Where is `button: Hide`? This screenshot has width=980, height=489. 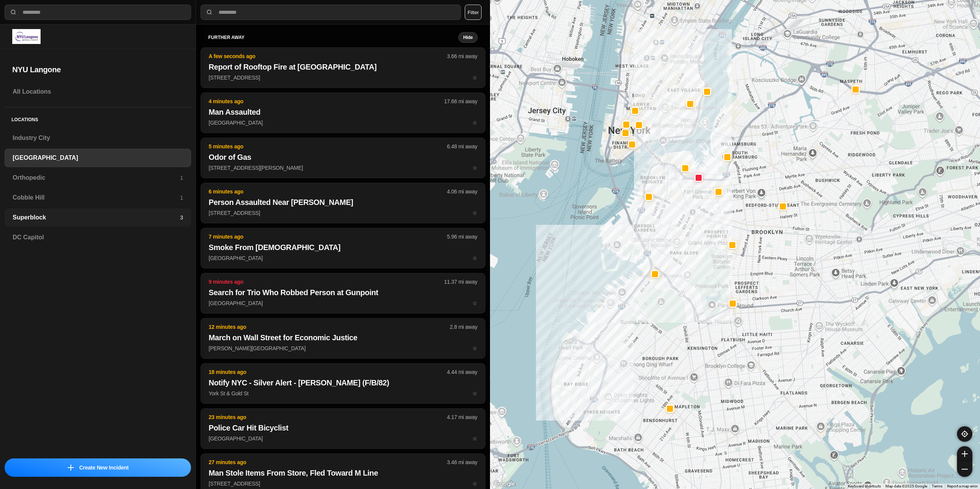 button: Hide is located at coordinates (468, 38).